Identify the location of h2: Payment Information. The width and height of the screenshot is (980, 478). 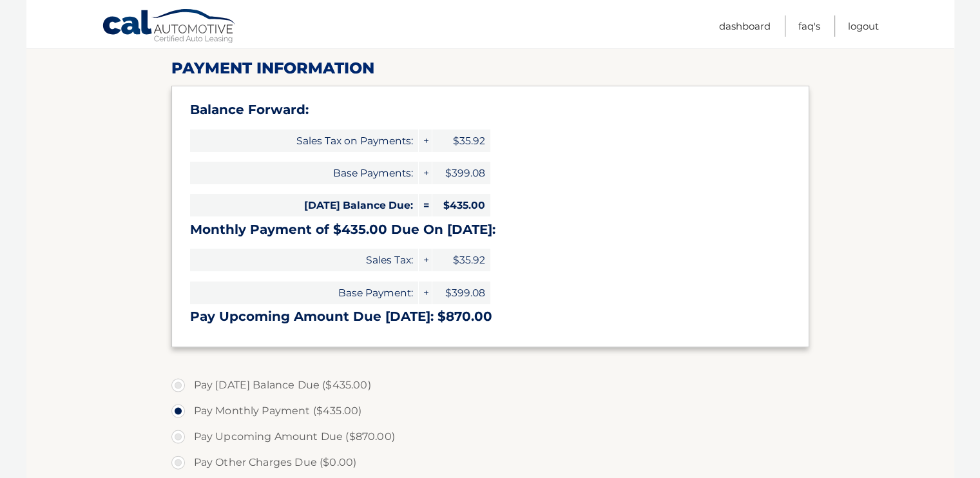
(490, 68).